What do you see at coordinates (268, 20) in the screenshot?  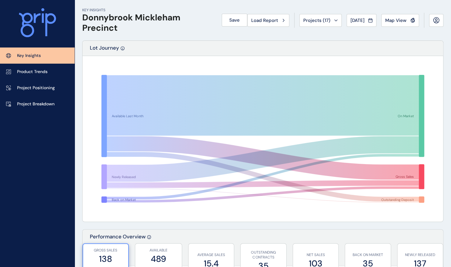 I see `button: Load Report` at bounding box center [268, 20].